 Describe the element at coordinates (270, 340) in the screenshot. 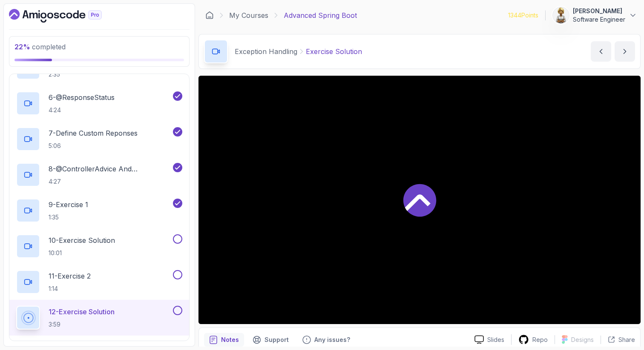

I see `button: Support button` at that location.